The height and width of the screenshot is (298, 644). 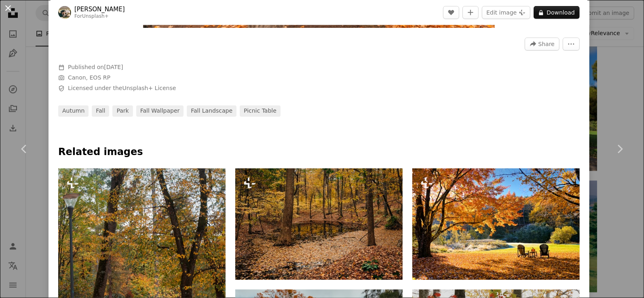 What do you see at coordinates (123, 111) in the screenshot?
I see `a: park` at bounding box center [123, 111].